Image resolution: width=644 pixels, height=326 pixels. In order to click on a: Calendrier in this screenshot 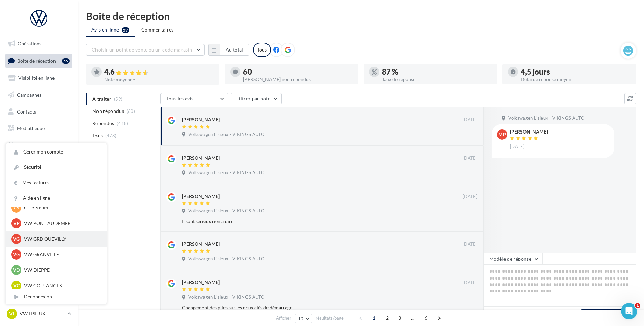, I will do `click(39, 145)`.